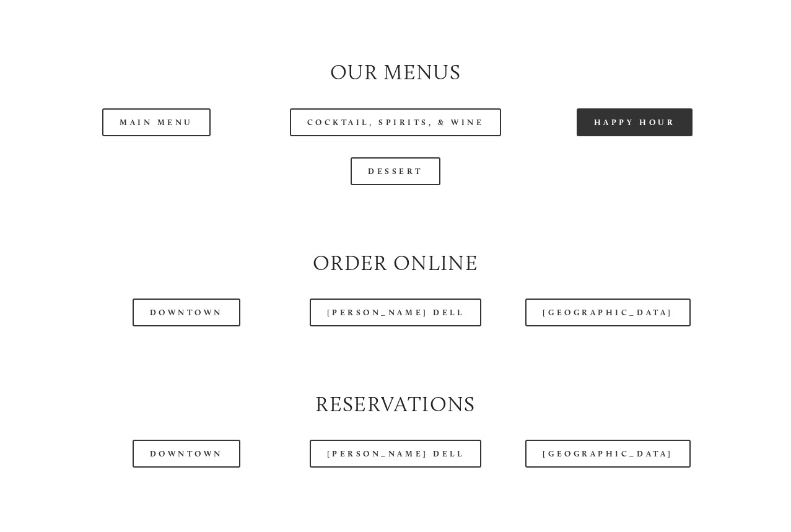 This screenshot has height=532, width=791. I want to click on a: Happy Hour, so click(635, 122).